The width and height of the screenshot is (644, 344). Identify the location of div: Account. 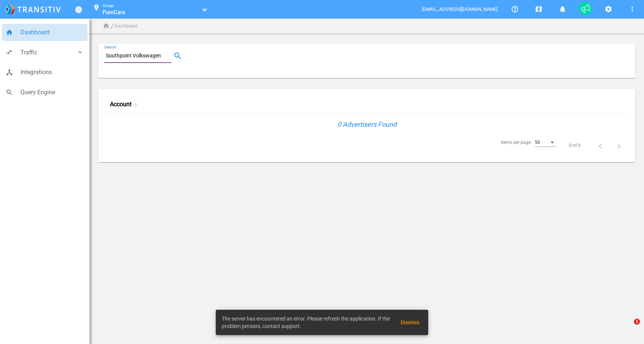
(170, 105).